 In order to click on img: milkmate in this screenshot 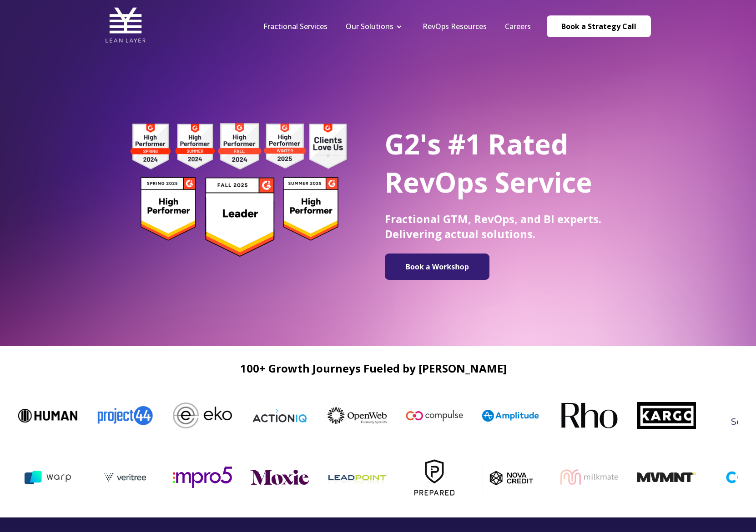, I will do `click(597, 477)`.